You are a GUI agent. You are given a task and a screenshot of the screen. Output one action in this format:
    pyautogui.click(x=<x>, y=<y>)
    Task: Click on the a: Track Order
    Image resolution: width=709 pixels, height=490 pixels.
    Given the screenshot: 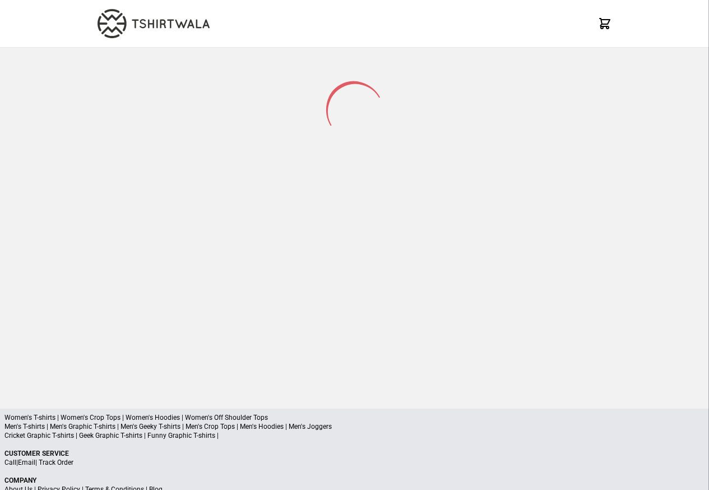 What is the action you would take?
    pyautogui.click(x=56, y=462)
    